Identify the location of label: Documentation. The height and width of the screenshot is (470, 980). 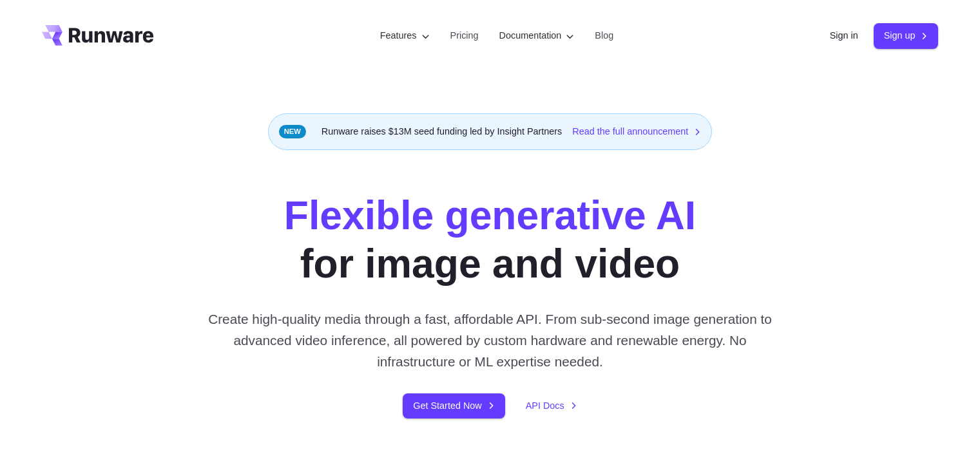
(537, 36).